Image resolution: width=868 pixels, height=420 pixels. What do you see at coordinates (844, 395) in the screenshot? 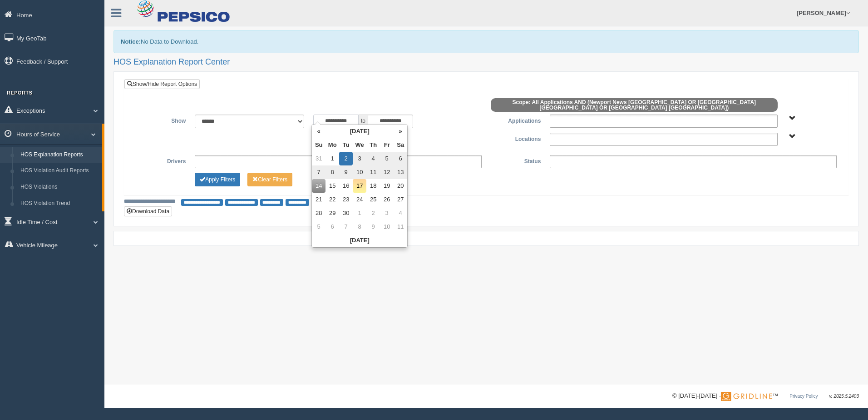
I see `span: v. 2025.5.2403` at bounding box center [844, 395].